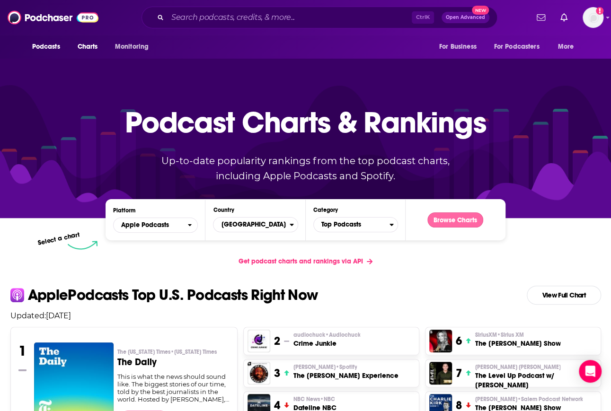 This screenshot has height=411, width=611. I want to click on button: Categories, so click(355, 225).